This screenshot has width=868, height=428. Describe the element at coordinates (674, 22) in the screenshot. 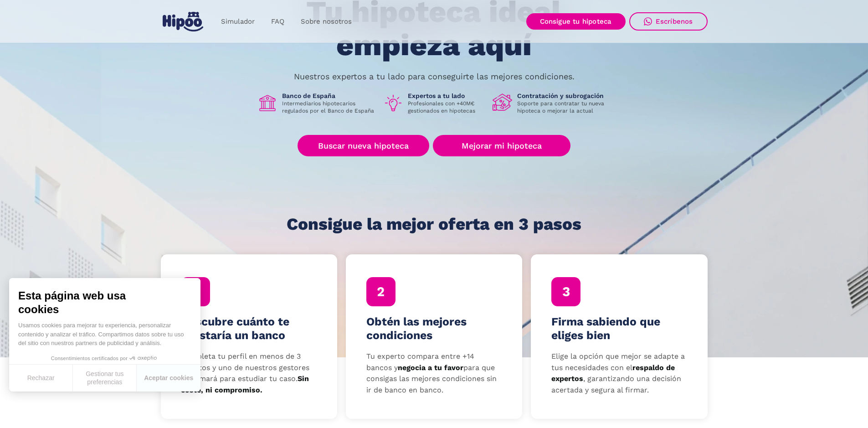

I see `div: Escríbenos` at that location.